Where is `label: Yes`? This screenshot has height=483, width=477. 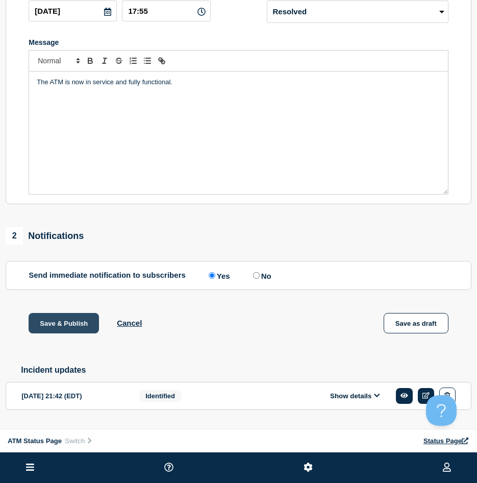
label: Yes is located at coordinates (218, 275).